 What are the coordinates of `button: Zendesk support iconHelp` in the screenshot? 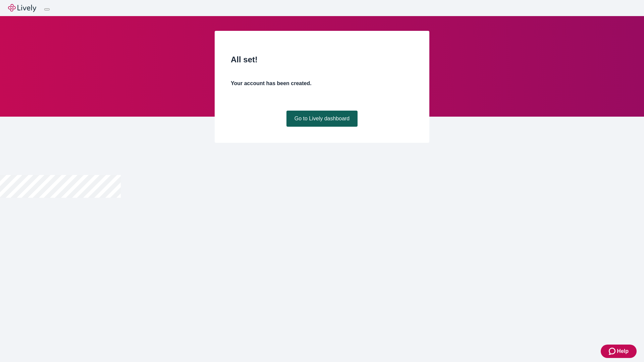 It's located at (618, 351).